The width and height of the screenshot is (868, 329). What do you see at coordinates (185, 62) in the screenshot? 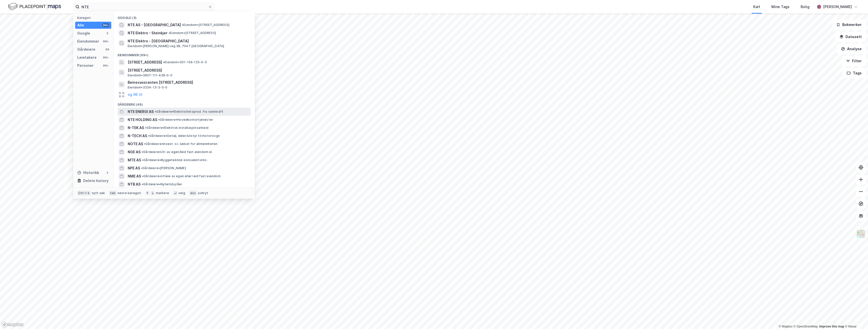
I see `span: Eiendom • 301-159-125-0-0` at bounding box center [185, 62].